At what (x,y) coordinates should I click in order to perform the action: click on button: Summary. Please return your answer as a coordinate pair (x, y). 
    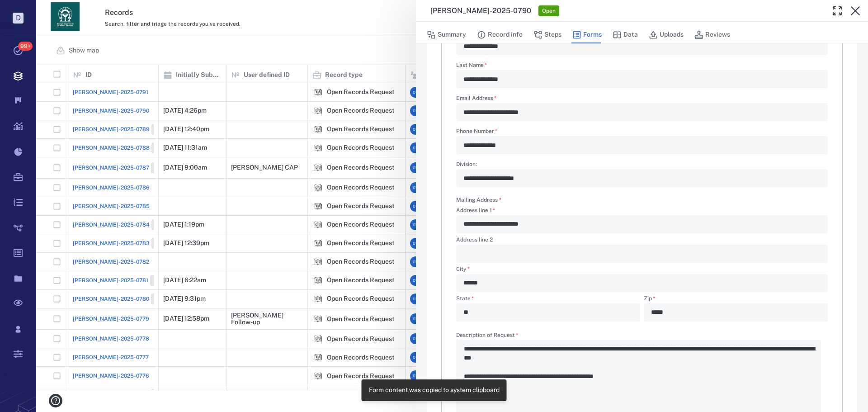
    Looking at the image, I should click on (446, 35).